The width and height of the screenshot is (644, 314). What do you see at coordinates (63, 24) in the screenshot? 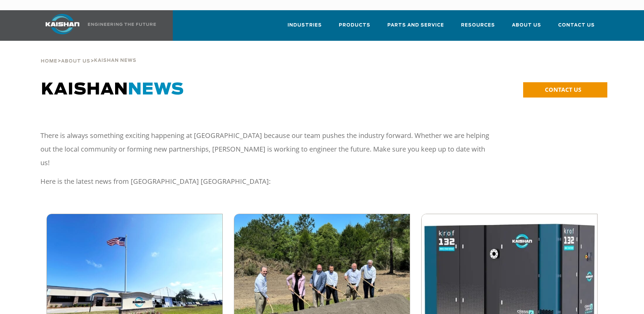
I see `img: kaishan logo` at bounding box center [63, 24].